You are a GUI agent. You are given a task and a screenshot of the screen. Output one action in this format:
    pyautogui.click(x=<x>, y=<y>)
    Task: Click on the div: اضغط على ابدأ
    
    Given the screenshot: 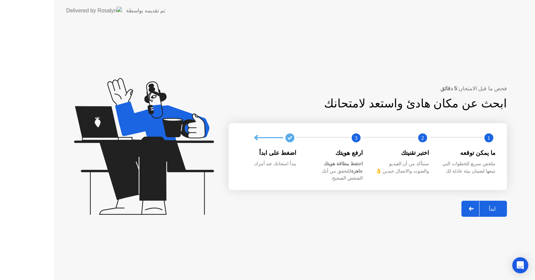 What is the action you would take?
    pyautogui.click(x=269, y=153)
    